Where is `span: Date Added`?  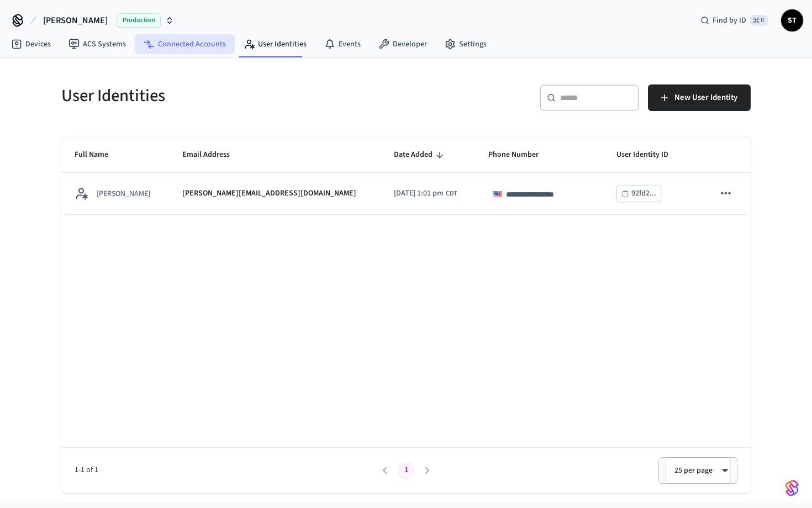
span: Date Added is located at coordinates (420, 155).